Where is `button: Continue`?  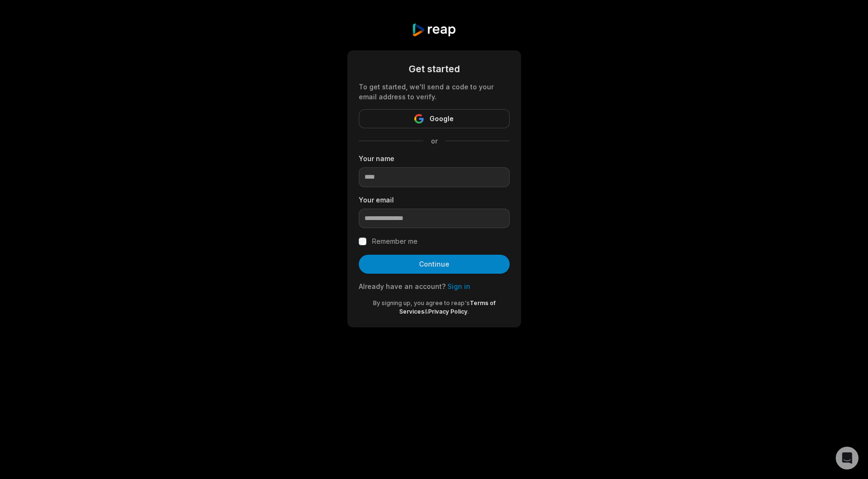
button: Continue is located at coordinates (434, 264).